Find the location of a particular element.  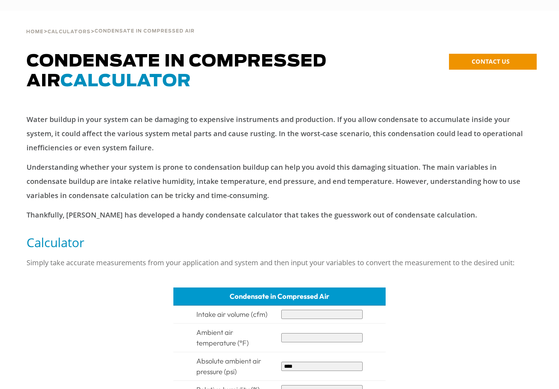

a: Calculators is located at coordinates (69, 31).